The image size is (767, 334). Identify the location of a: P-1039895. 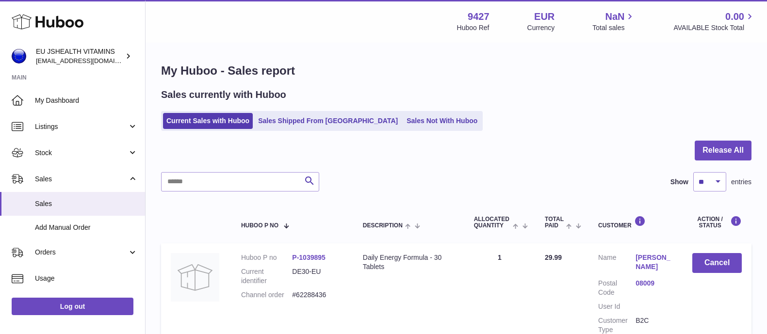
(308, 257).